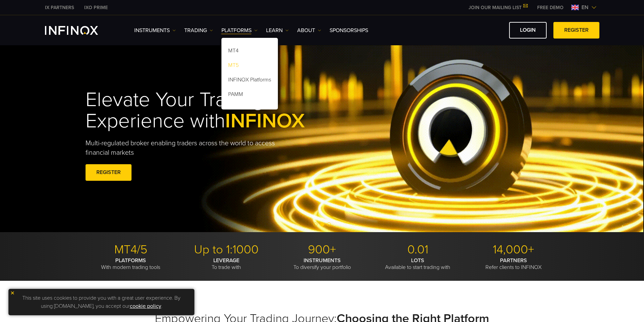 This screenshot has width=644, height=322. Describe the element at coordinates (146, 306) in the screenshot. I see `a: cookie policy` at that location.